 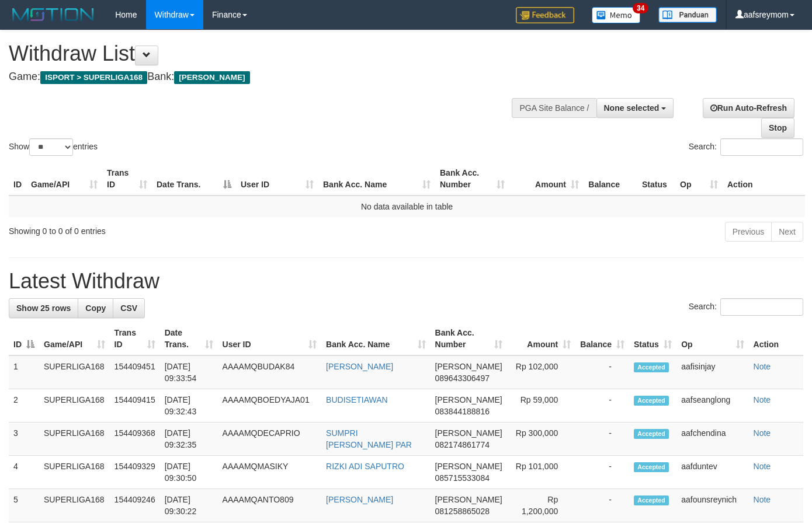 What do you see at coordinates (541, 472) in the screenshot?
I see `td: Rp 101,000` at bounding box center [541, 472].